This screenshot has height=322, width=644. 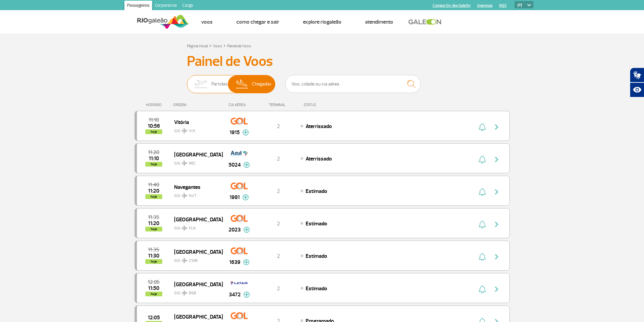 I want to click on span: 1915, so click(x=235, y=132).